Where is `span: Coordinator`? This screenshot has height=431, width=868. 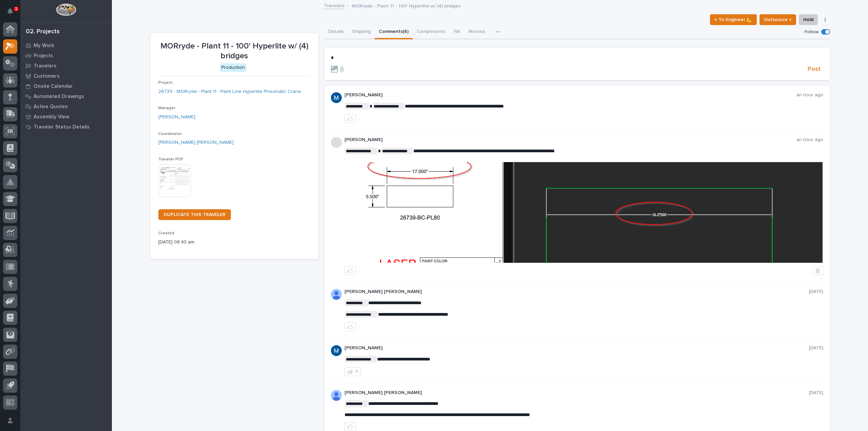 span: Coordinator is located at coordinates (170, 134).